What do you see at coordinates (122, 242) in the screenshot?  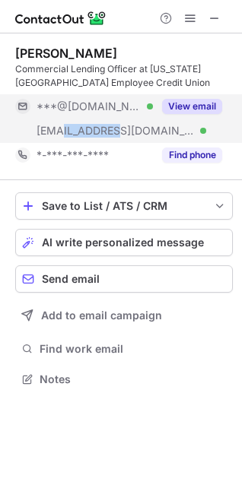 I see `span: AI write personalized message` at bounding box center [122, 242].